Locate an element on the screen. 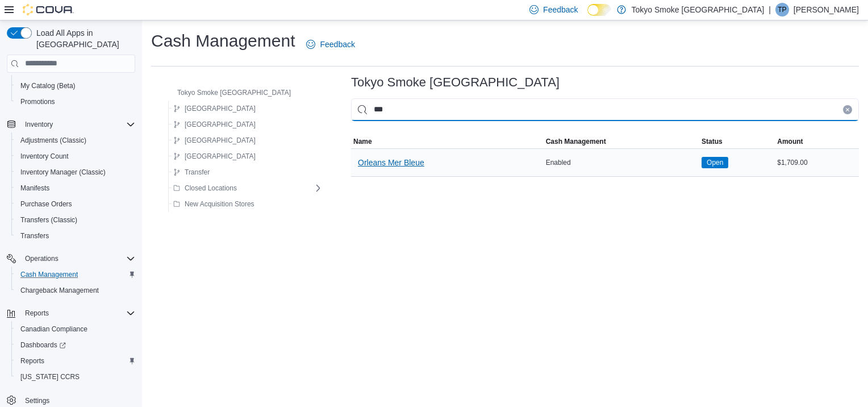 The width and height of the screenshot is (868, 407). a: Canadian Compliance is located at coordinates (54, 330).